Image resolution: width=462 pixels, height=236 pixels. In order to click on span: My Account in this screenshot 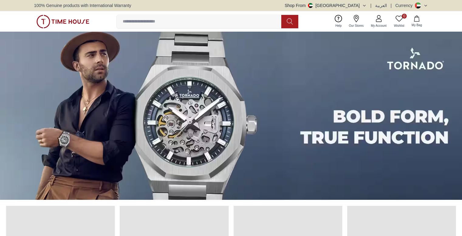, I will do `click(379, 26)`.